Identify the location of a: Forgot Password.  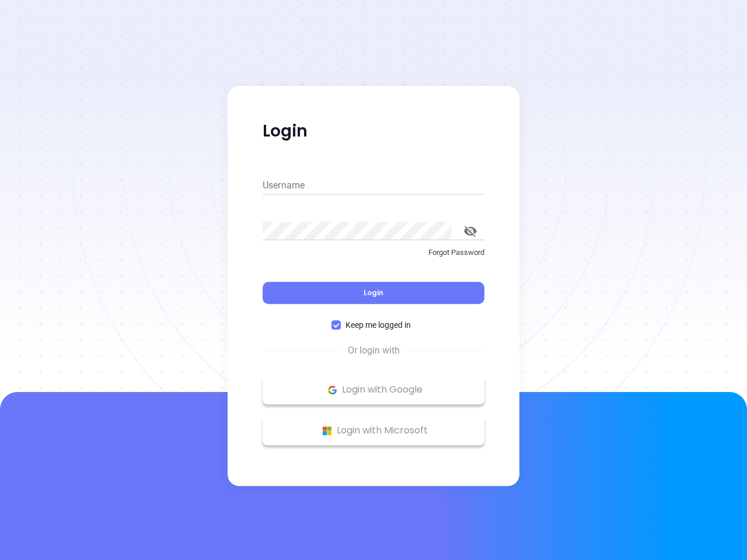
(374, 258).